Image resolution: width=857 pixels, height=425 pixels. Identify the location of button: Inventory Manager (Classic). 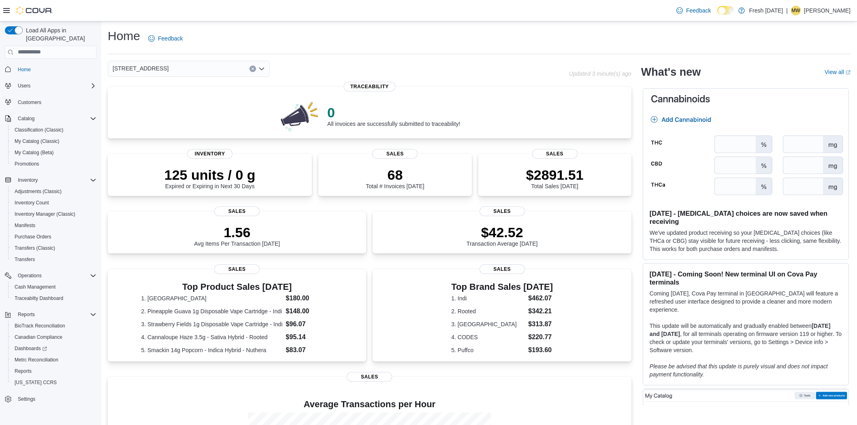
(54, 214).